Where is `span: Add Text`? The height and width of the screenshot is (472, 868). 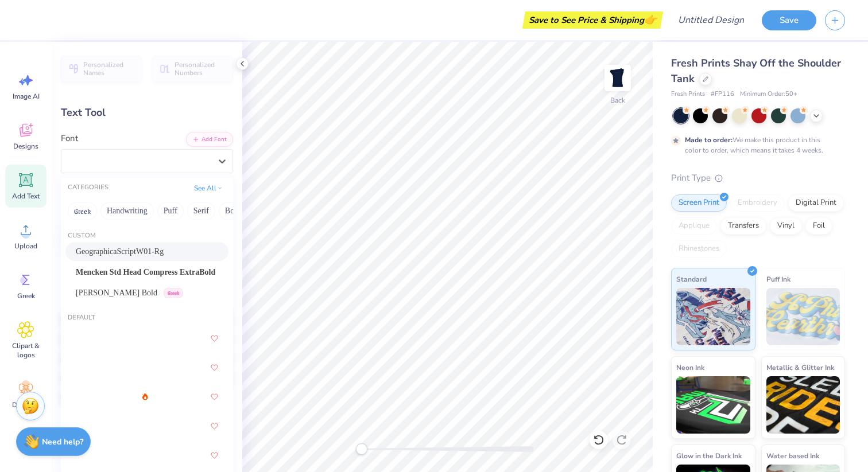
span: Add Text is located at coordinates (26, 196).